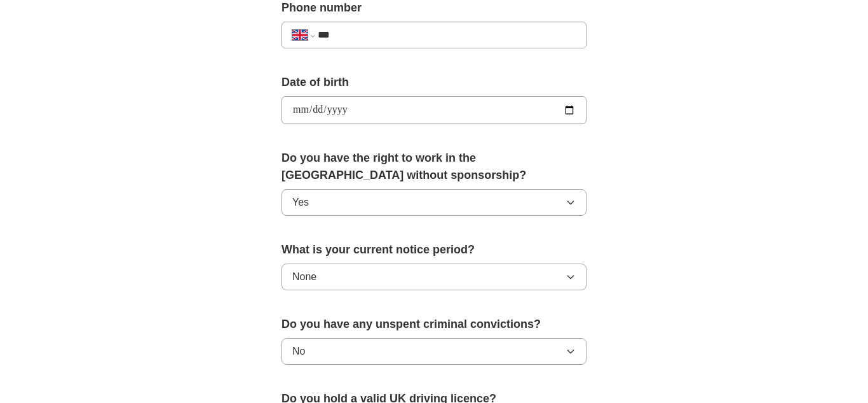 The width and height of the screenshot is (868, 403). What do you see at coordinates (300, 203) in the screenshot?
I see `span: Yes` at bounding box center [300, 203].